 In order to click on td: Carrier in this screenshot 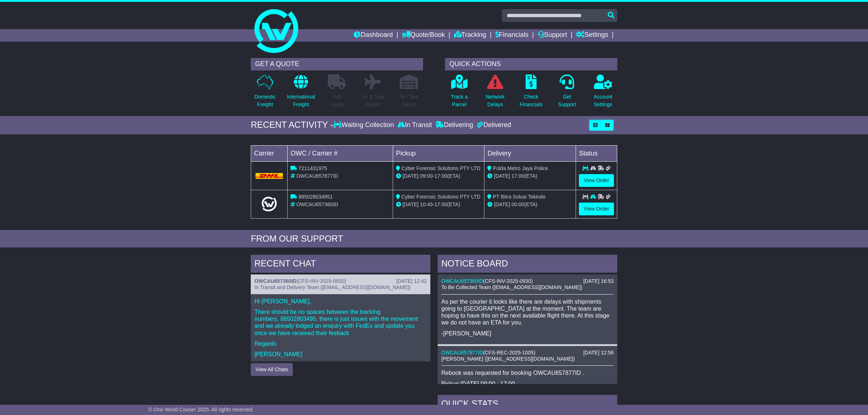, I will do `click(269, 153)`.